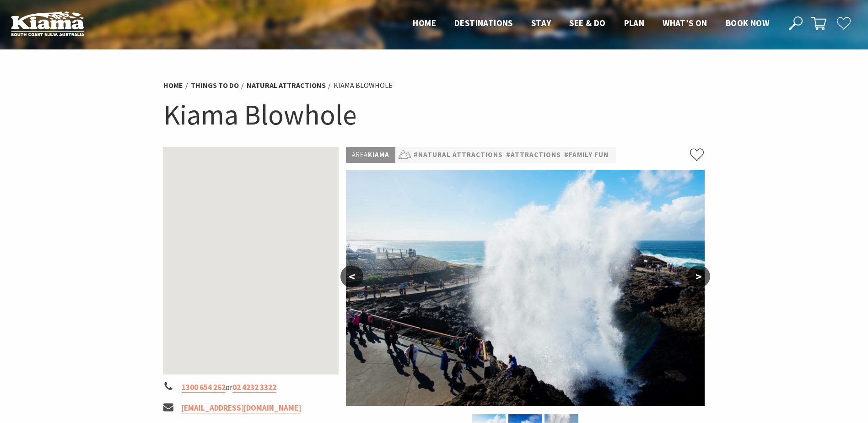 The image size is (868, 423). I want to click on li: Kiama Blowhole, so click(363, 86).